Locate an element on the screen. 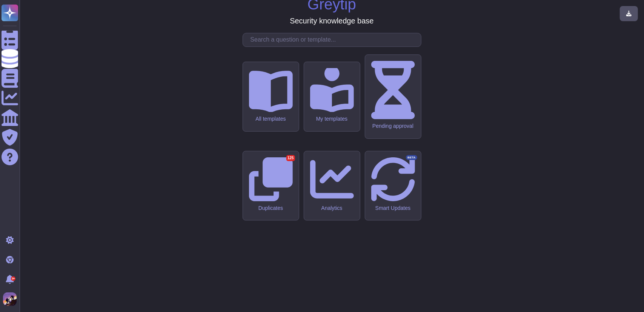 Image resolution: width=644 pixels, height=312 pixels. div: Duplicates is located at coordinates (271, 208).